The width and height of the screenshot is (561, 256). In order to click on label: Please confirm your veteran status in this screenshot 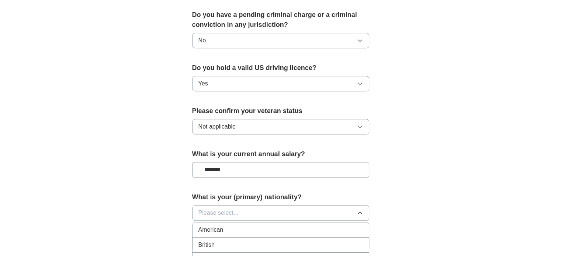, I will do `click(281, 111)`.